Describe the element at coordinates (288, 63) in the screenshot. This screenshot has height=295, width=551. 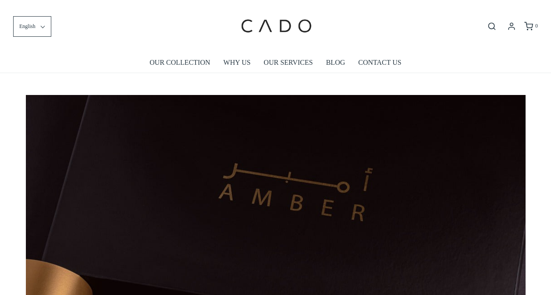
I see `a: OUR SERVICES` at that location.